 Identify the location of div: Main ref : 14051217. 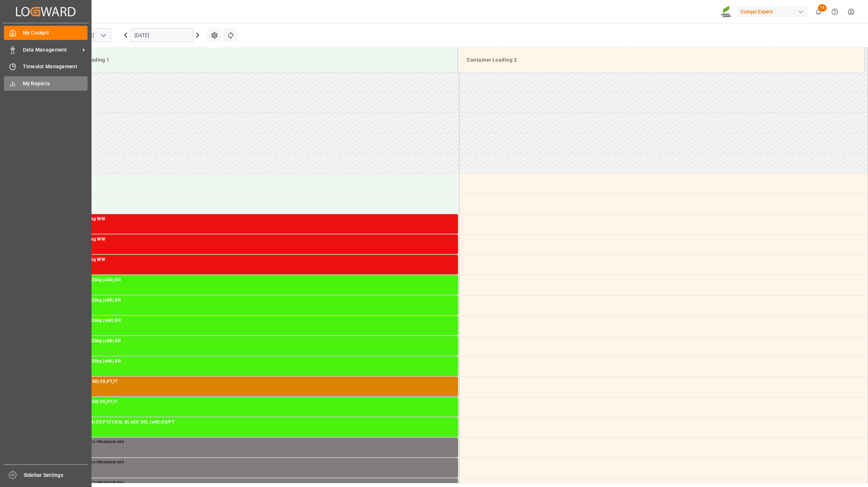
(255, 266).